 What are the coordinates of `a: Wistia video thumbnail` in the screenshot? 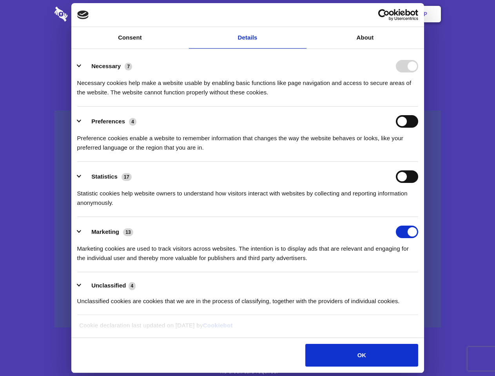 It's located at (248, 219).